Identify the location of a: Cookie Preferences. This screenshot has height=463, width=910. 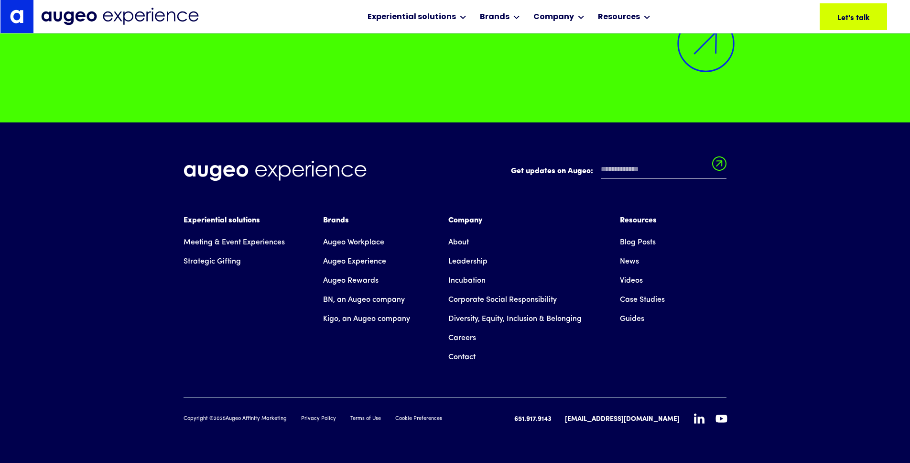
(419, 419).